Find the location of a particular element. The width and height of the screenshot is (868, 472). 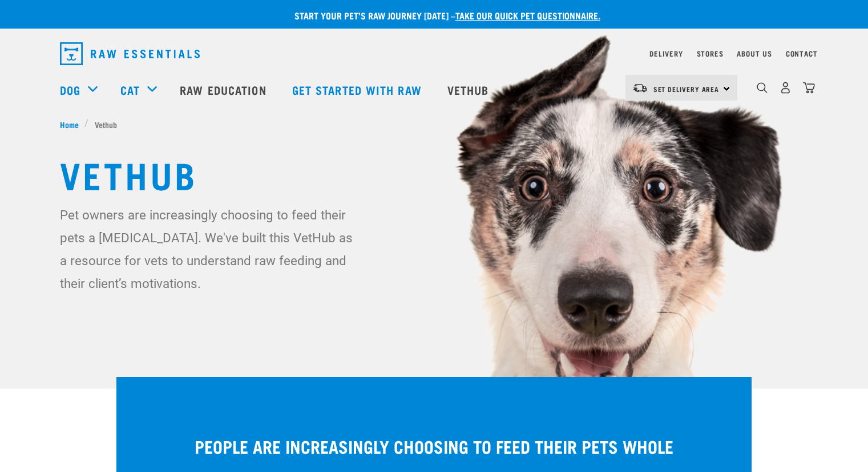

a: Stores is located at coordinates (710, 53).